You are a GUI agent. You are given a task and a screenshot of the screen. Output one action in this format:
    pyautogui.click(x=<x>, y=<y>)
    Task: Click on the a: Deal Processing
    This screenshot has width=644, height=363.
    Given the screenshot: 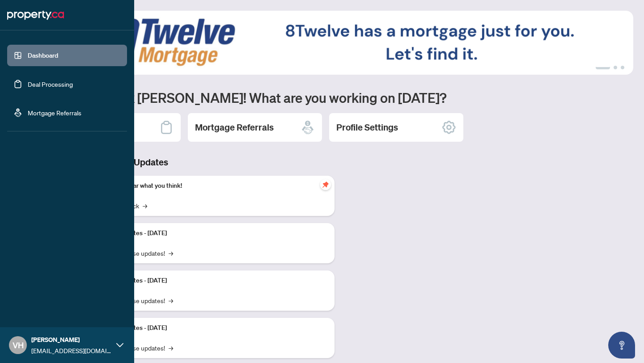 What is the action you would take?
    pyautogui.click(x=50, y=84)
    